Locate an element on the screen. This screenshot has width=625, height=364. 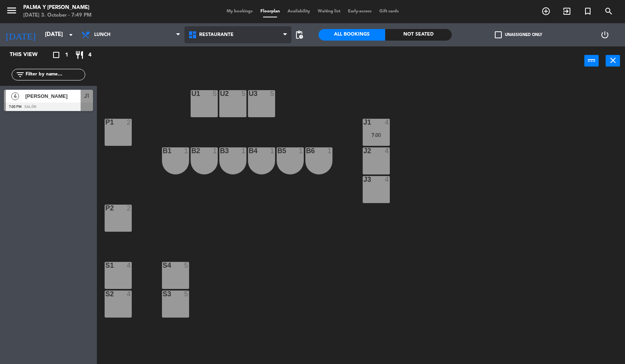
span: Restaurante is located at coordinates (216, 35).